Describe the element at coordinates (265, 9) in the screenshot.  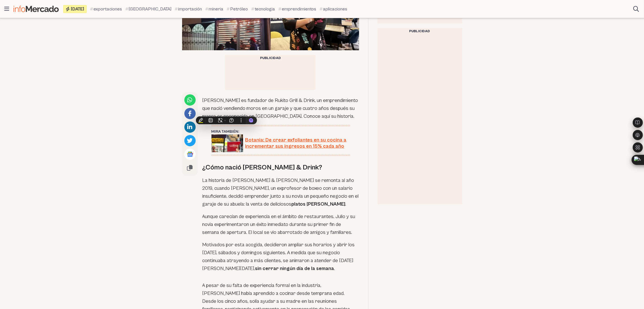
I see `span: tecnologia` at that location.